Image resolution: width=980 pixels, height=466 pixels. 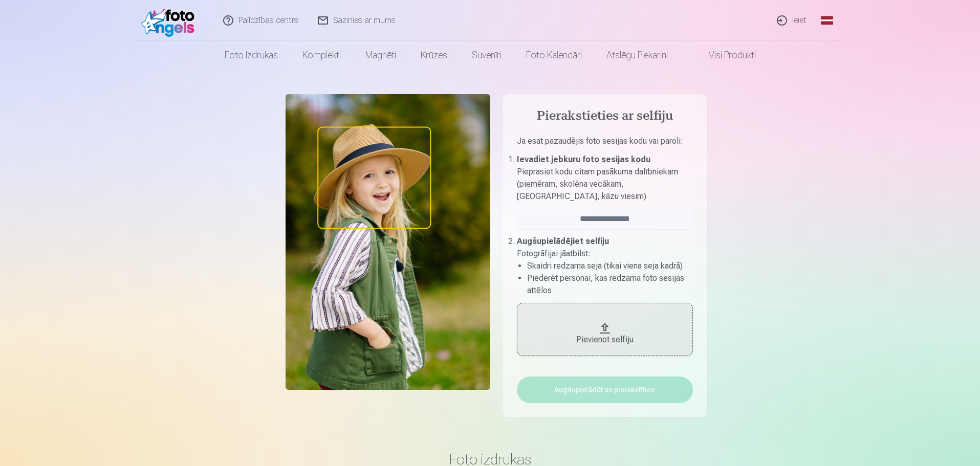 I want to click on p: Fotogrāfijai jāatbilst :, so click(x=605, y=254).